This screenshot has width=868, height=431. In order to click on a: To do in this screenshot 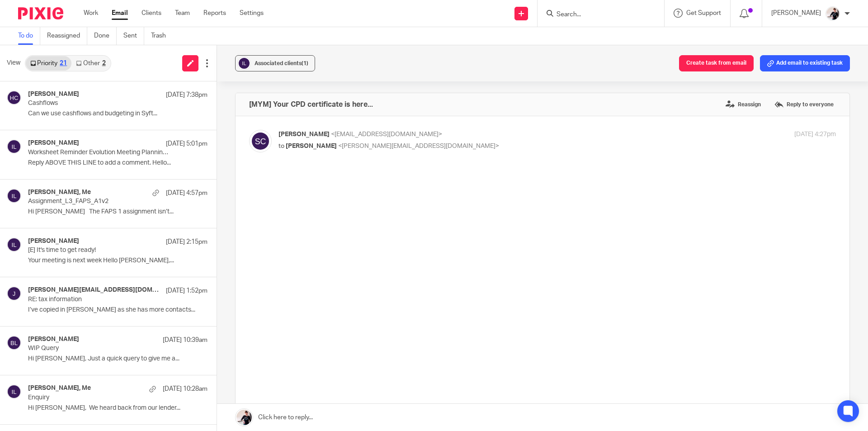, I will do `click(29, 36)`.